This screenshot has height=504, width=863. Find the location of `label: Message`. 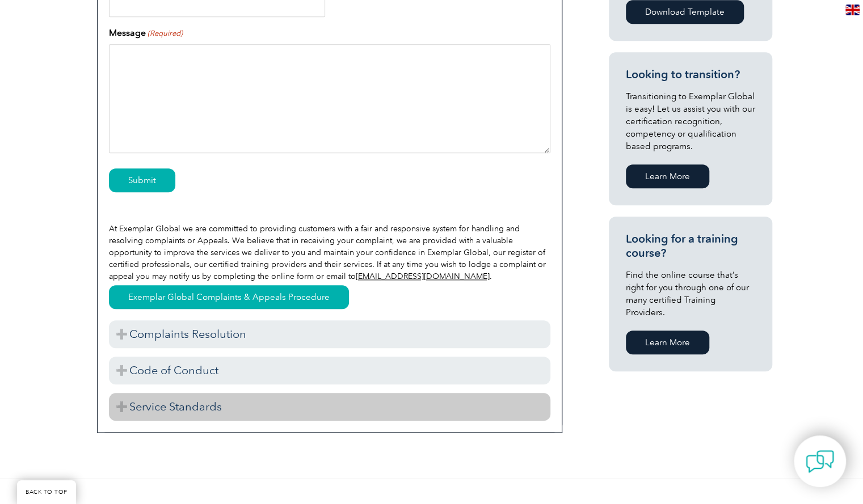

label: Message is located at coordinates (146, 33).